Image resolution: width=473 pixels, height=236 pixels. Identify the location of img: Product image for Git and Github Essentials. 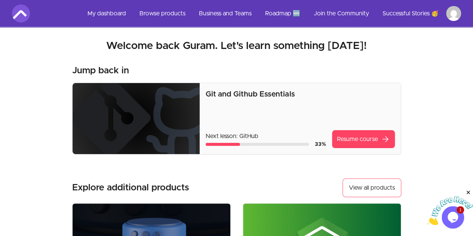
(136, 118).